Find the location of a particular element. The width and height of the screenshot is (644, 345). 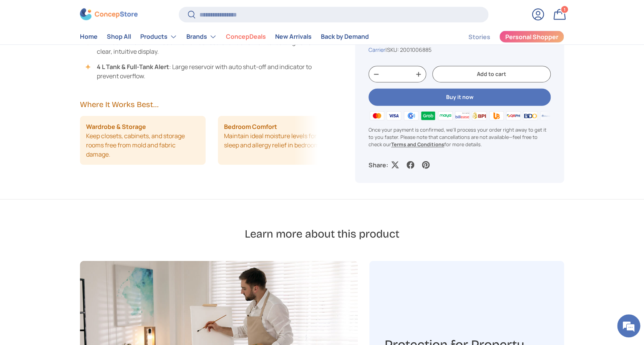

a: Home is located at coordinates (89, 37).